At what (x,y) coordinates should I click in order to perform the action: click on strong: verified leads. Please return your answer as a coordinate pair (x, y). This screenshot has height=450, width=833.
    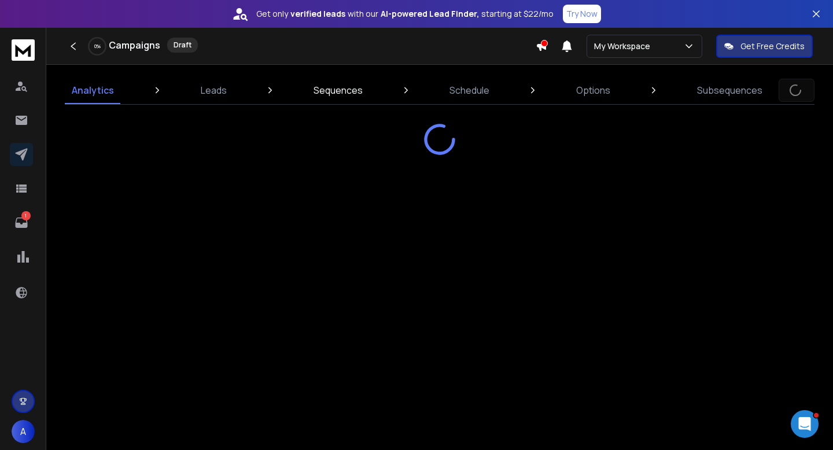
    Looking at the image, I should click on (317, 14).